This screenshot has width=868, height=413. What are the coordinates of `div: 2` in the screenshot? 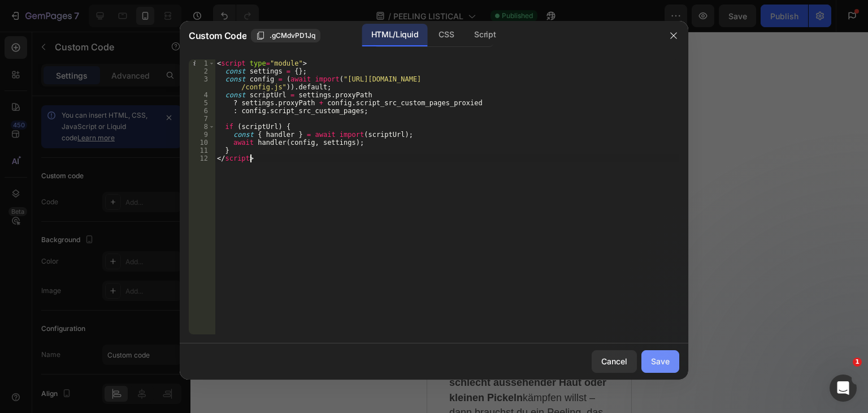 It's located at (202, 71).